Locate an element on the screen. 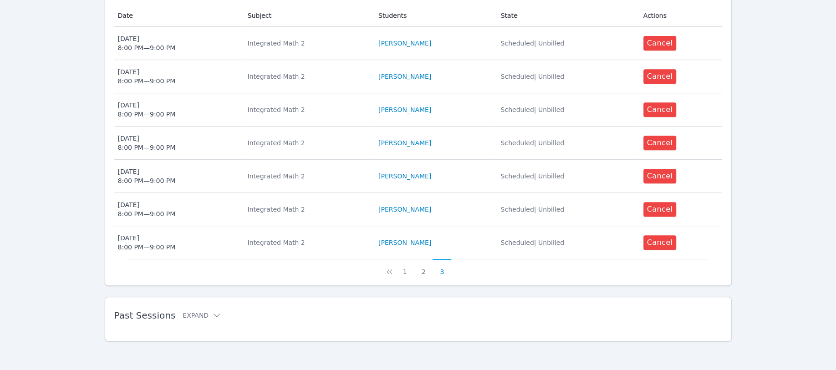 Image resolution: width=836 pixels, height=370 pixels. button: Expand is located at coordinates (202, 315).